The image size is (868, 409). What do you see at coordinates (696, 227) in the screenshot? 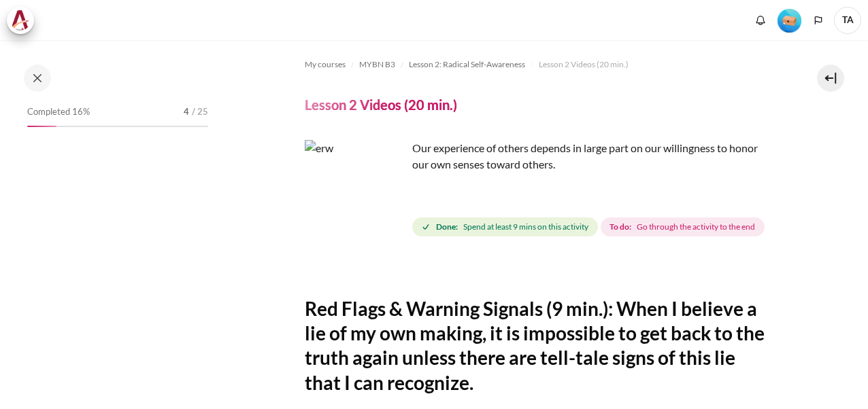
I see `span: Go through the activity to the end` at bounding box center [696, 227].